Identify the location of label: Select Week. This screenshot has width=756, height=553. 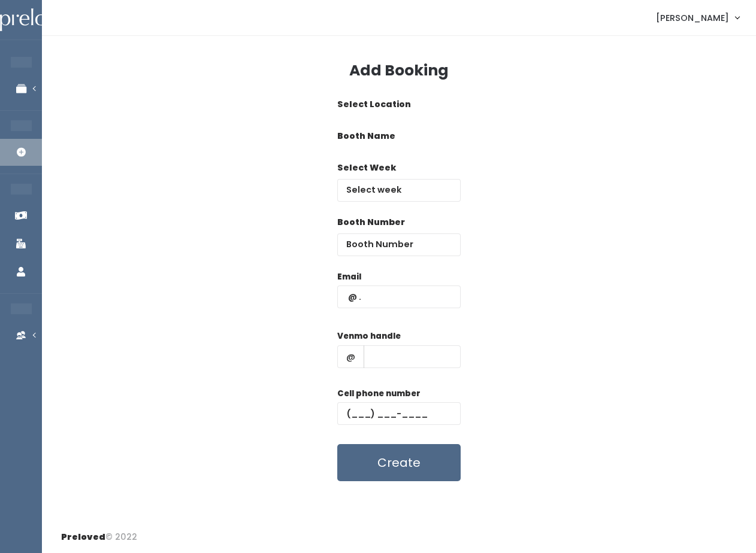
(367, 168).